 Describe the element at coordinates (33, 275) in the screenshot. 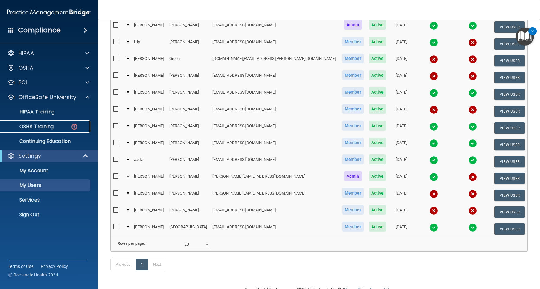

I see `span: Ⓒ Rectangle Health 2024` at that location.